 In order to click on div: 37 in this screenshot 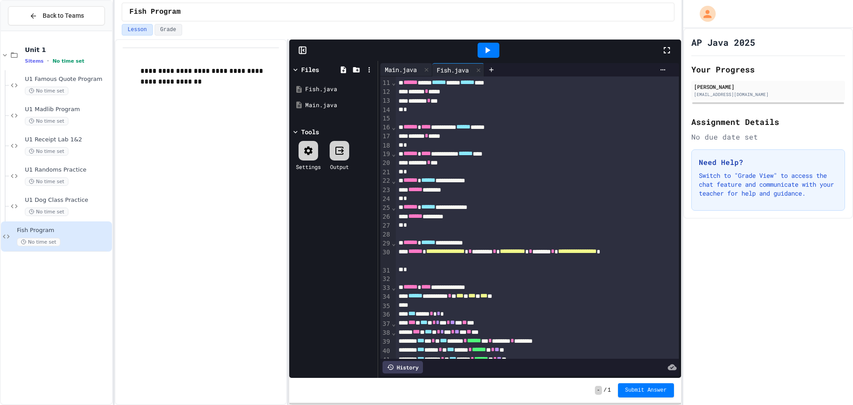, I will do `click(386, 324)`.